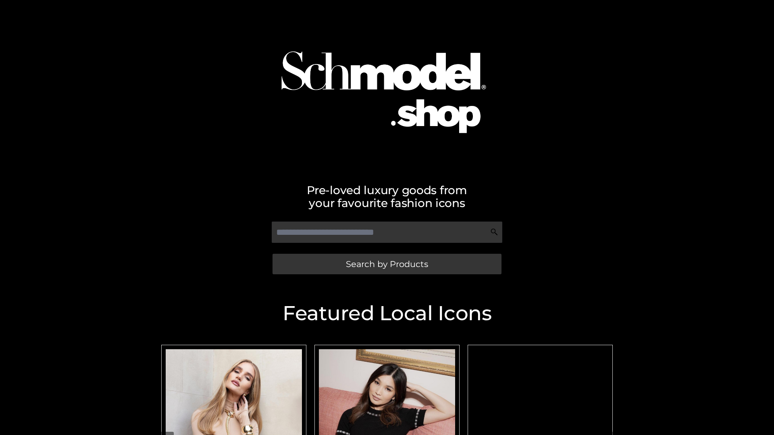 Image resolution: width=774 pixels, height=435 pixels. What do you see at coordinates (494, 232) in the screenshot?
I see `img: Search Icon` at bounding box center [494, 232].